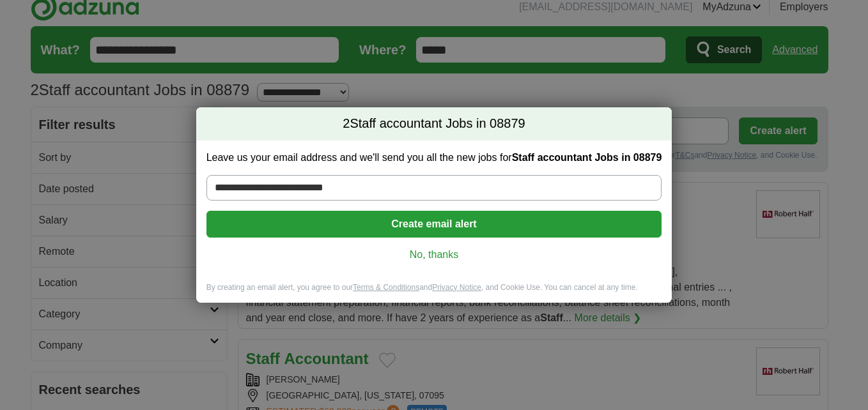 This screenshot has width=868, height=410. I want to click on a: Privacy Notice, so click(456, 287).